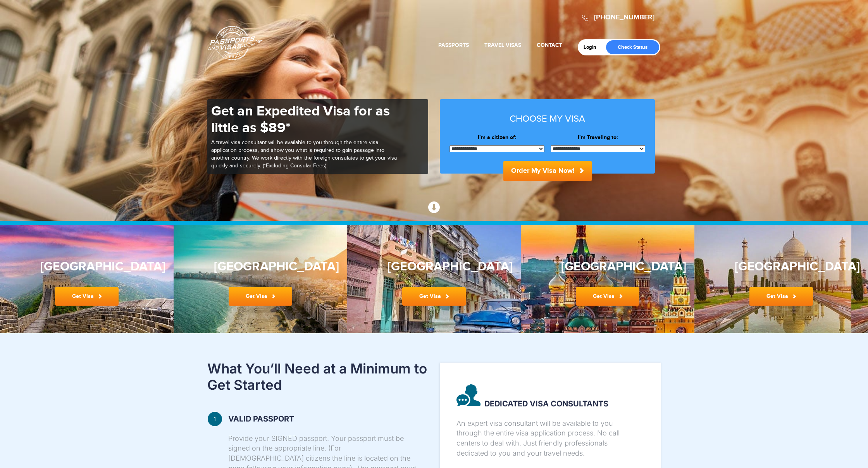  What do you see at coordinates (304, 119) in the screenshot?
I see `h1: Get an Expedited Visa for as little as $89*` at bounding box center [304, 119].